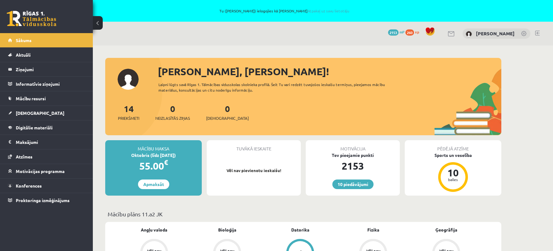 This screenshot has width=553, height=251. What do you see at coordinates (300, 229) in the screenshot?
I see `a: Datorika` at bounding box center [300, 229].